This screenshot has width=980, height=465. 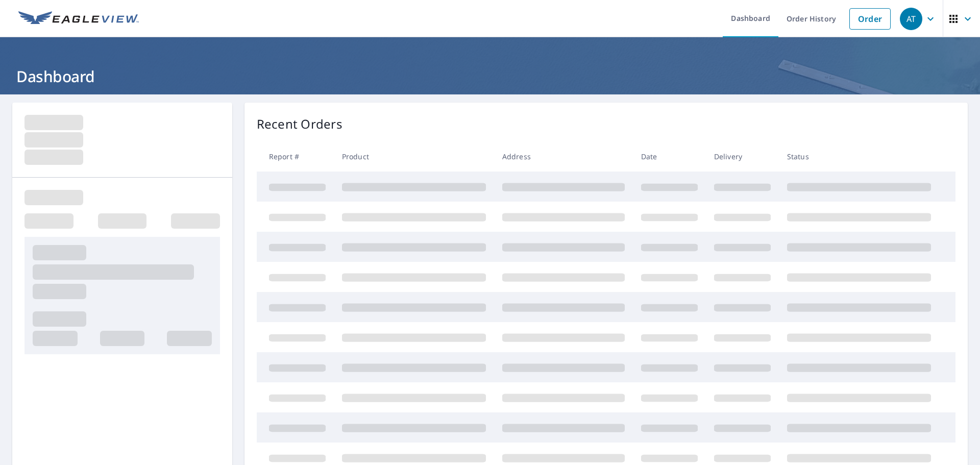 What do you see at coordinates (743, 156) in the screenshot?
I see `th: Delivery` at bounding box center [743, 156].